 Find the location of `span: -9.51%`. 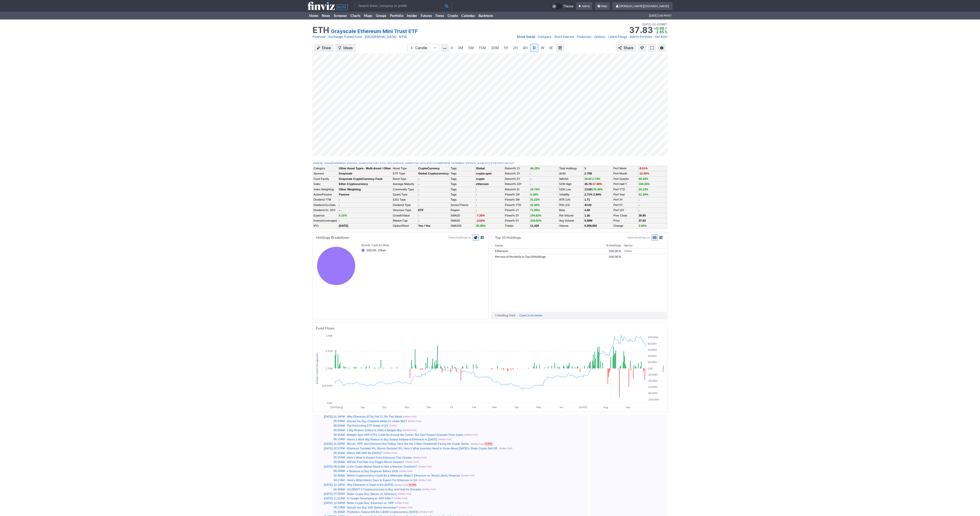

span: -9.51% is located at coordinates (643, 168).